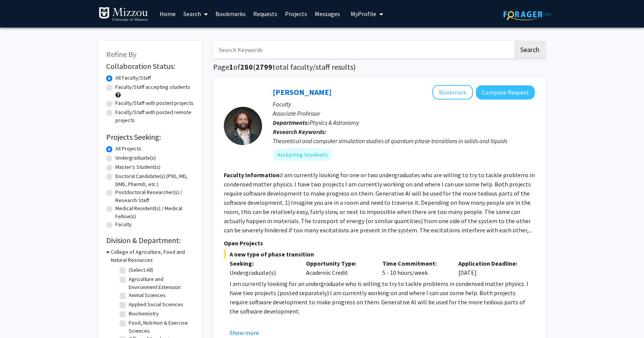 This screenshot has height=338, width=644. I want to click on div: Undergraduate(s), so click(262, 272).